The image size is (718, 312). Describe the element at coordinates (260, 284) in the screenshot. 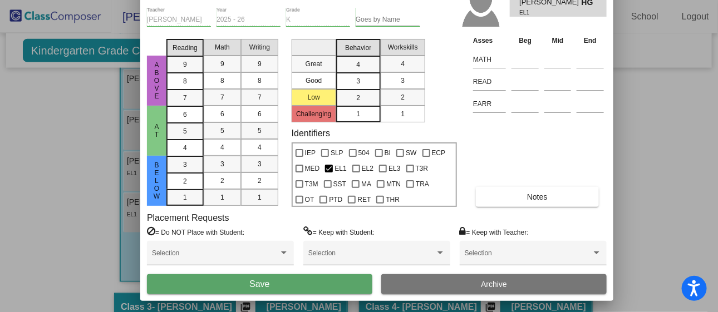

I see `span: Save` at that location.